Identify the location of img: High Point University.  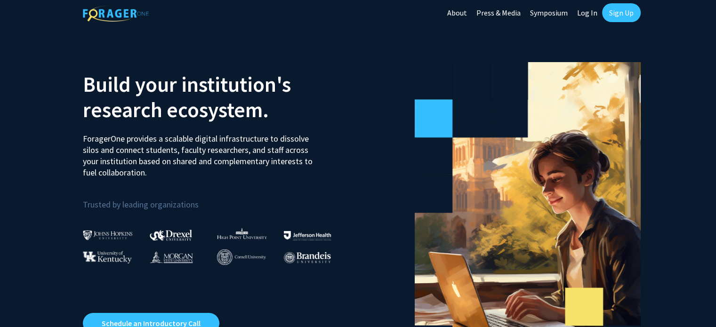
(242, 233).